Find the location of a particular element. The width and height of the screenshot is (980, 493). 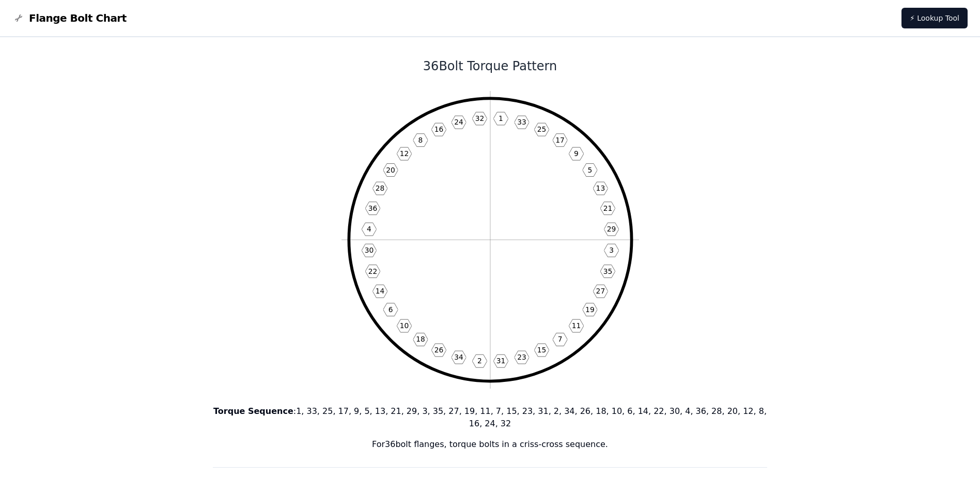

text: 30 is located at coordinates (369, 250).